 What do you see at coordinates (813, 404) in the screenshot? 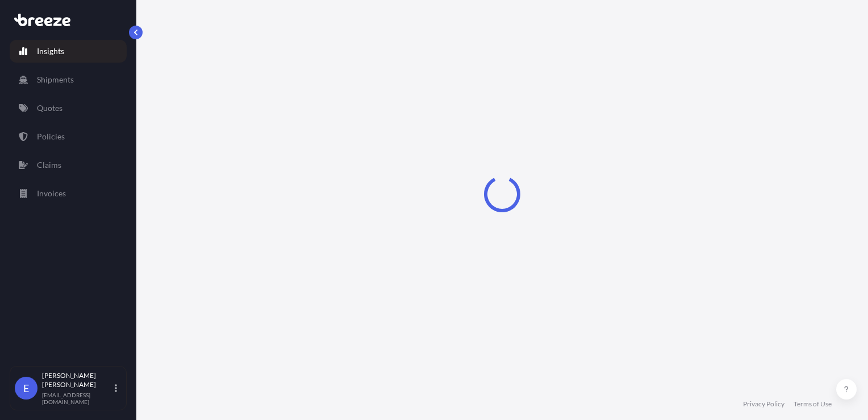
I see `p: Terms of Use` at bounding box center [813, 404].